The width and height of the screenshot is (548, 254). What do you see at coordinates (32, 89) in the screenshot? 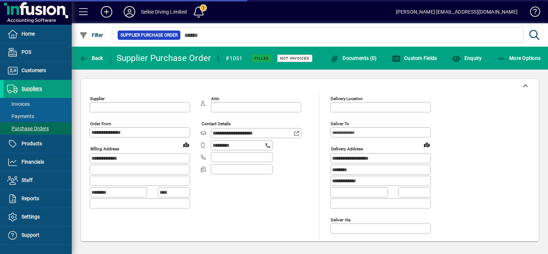
I see `span: Suppliers` at bounding box center [32, 89].